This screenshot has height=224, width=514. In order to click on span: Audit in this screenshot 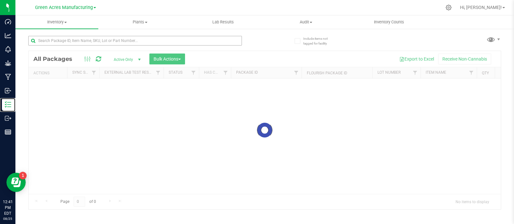, I will do `click(306, 22)`.